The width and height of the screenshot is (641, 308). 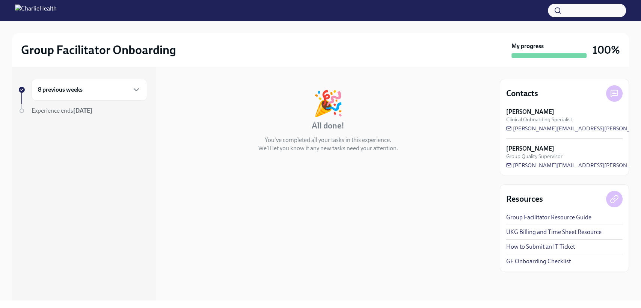 What do you see at coordinates (549, 218) in the screenshot?
I see `a: Group Facilitator Resource Guide` at bounding box center [549, 218].